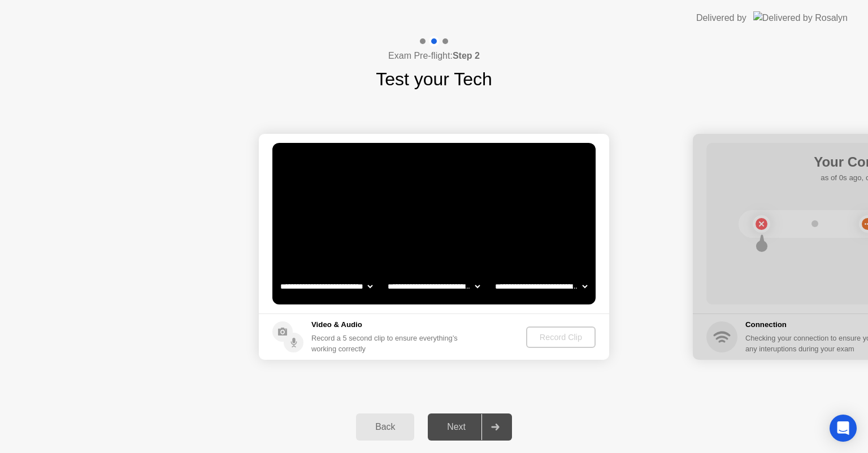 The image size is (868, 453). What do you see at coordinates (385, 427) in the screenshot?
I see `div: Back` at bounding box center [385, 427].